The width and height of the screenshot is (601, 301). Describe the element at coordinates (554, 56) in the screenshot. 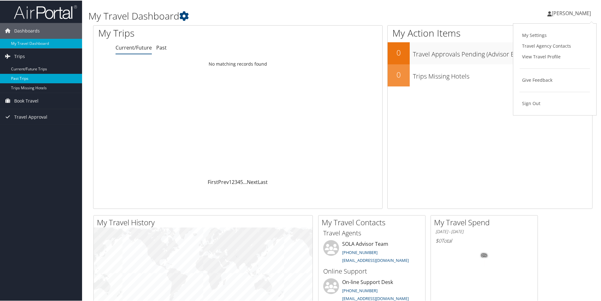

I see `a: View Travel Profile` at that location.